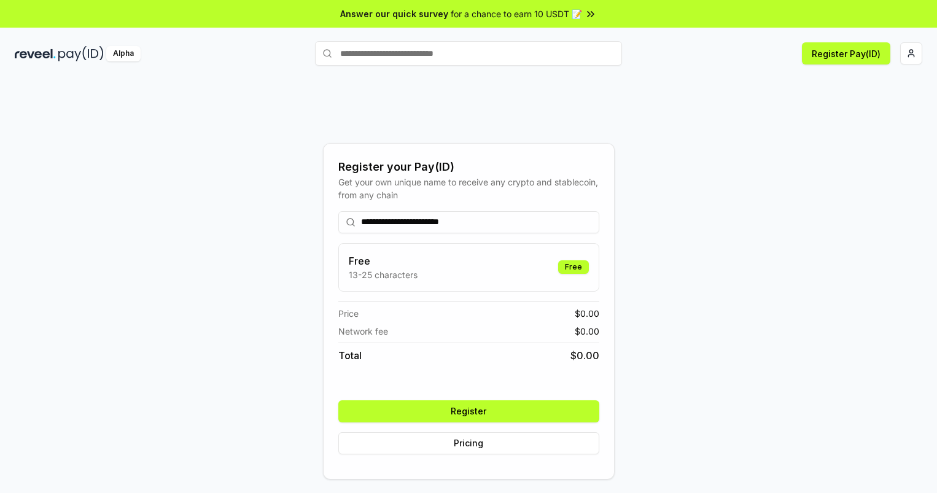  I want to click on span: Total, so click(350, 356).